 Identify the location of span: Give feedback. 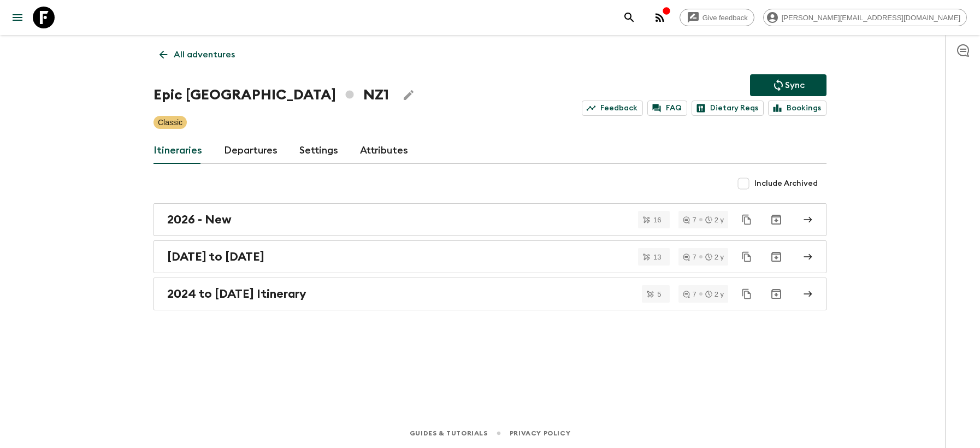
(725, 17).